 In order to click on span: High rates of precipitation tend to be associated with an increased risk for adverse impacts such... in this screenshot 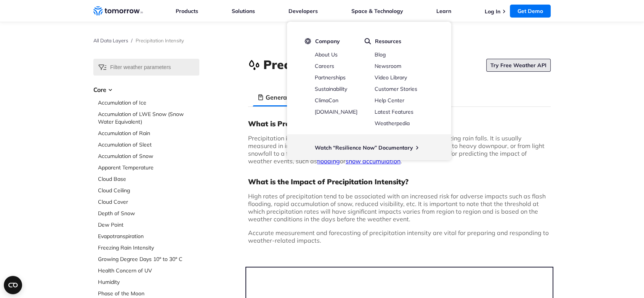, I will do `click(397, 208)`.